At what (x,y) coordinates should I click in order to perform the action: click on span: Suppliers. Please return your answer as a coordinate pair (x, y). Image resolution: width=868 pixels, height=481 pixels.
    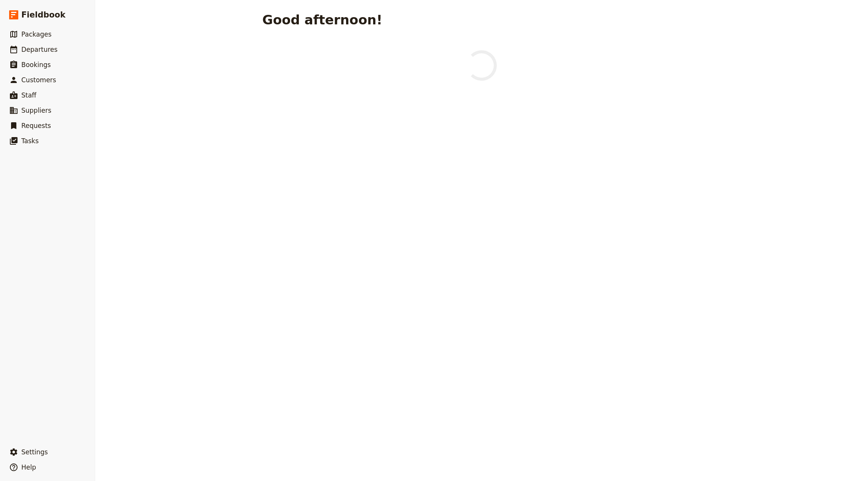
    Looking at the image, I should click on (36, 110).